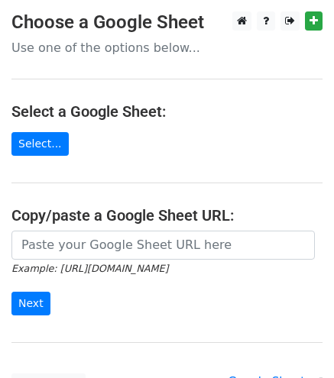 The height and width of the screenshot is (378, 334). I want to click on a: Select..., so click(40, 144).